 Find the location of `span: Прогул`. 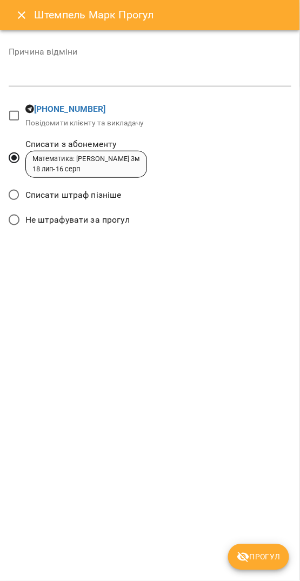

span: Прогул is located at coordinates (258, 557).